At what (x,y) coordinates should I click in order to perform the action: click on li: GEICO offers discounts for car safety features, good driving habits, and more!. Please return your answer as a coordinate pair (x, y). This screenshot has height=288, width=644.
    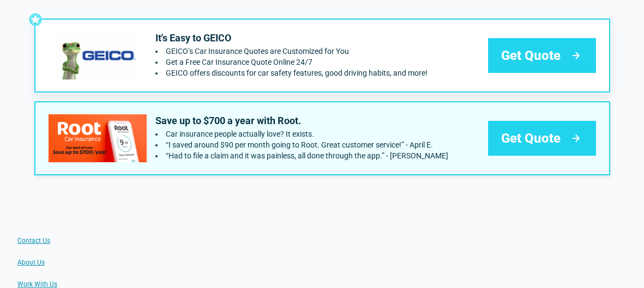
    Looking at the image, I should click on (291, 73).